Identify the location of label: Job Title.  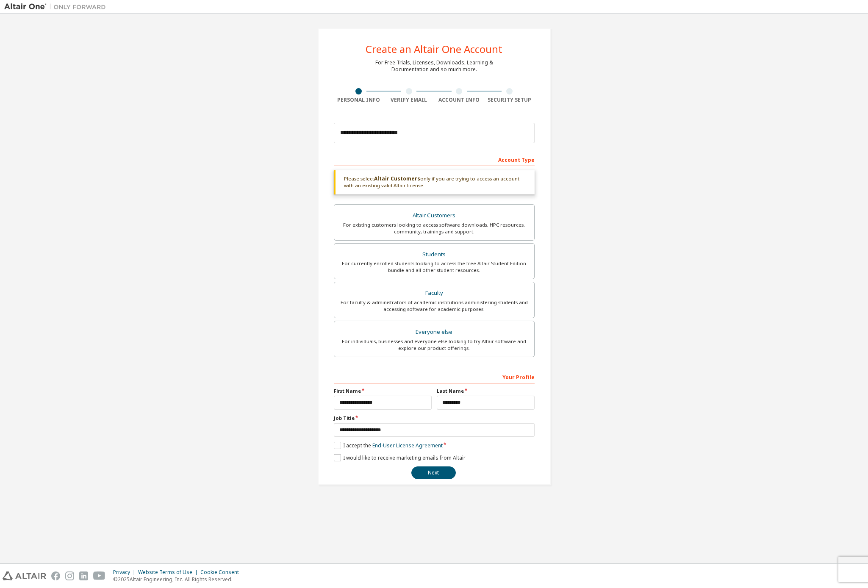
(434, 418).